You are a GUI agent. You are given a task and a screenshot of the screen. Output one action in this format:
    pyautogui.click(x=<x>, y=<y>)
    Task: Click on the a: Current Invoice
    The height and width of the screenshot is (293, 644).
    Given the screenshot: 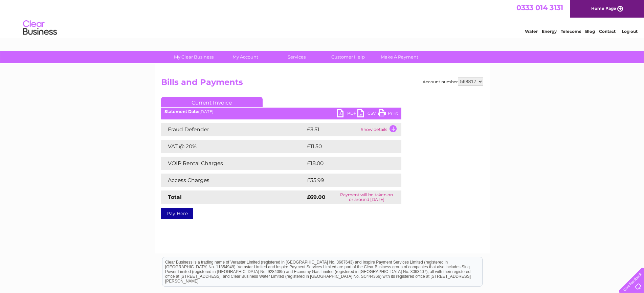 What is the action you would take?
    pyautogui.click(x=212, y=102)
    